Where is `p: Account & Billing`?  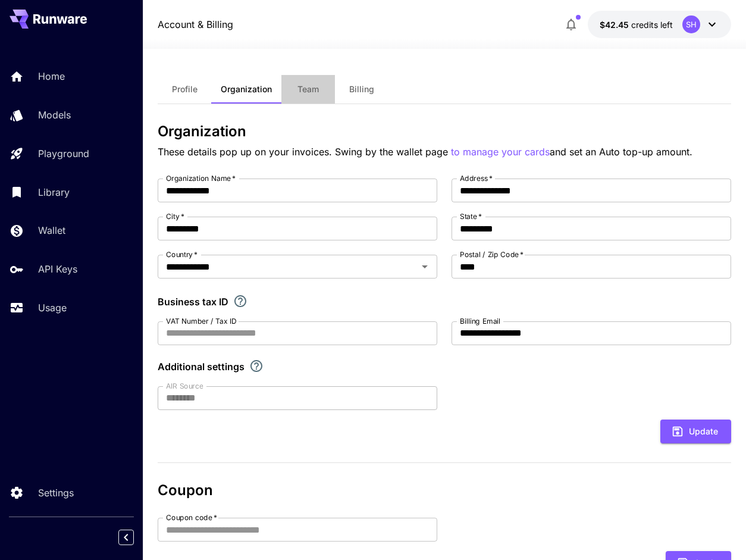 p: Account & Billing is located at coordinates (195, 25).